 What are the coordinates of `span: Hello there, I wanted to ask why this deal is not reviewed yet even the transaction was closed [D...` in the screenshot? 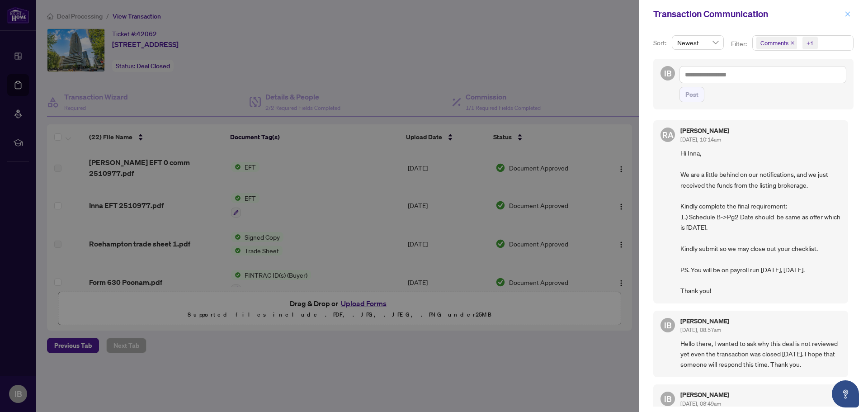 It's located at (760, 354).